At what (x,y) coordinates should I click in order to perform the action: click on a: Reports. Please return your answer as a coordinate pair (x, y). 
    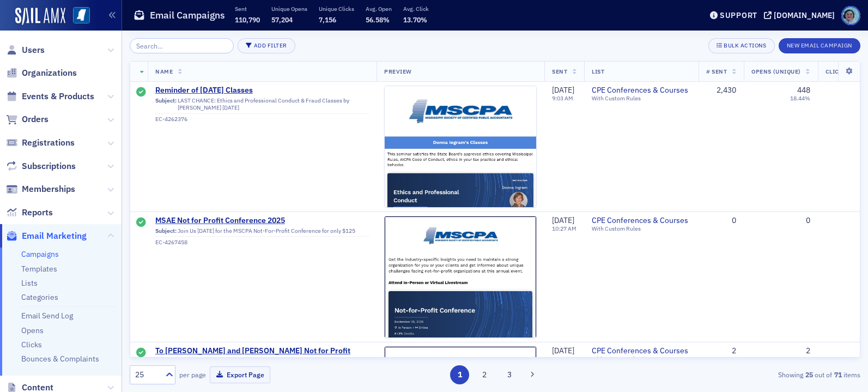
    Looking at the image, I should click on (29, 212).